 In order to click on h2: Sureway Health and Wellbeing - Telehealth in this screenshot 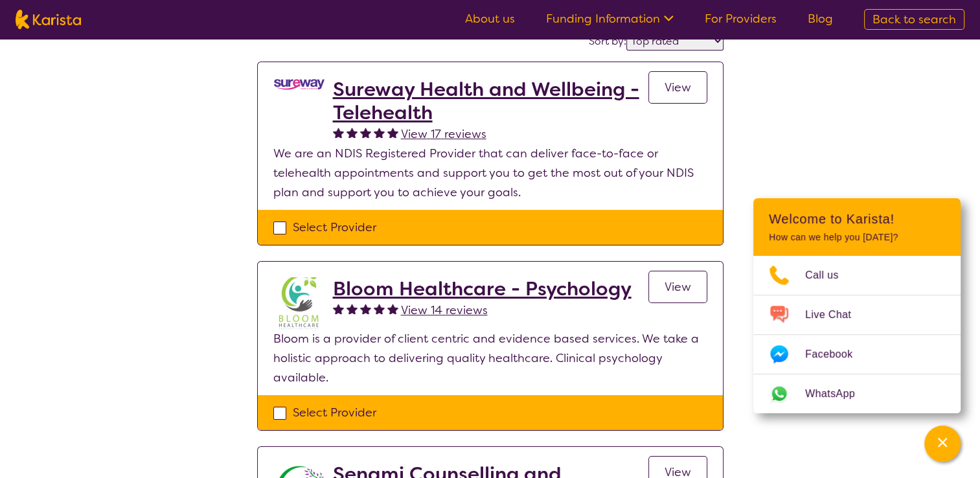, I will do `click(490, 101)`.